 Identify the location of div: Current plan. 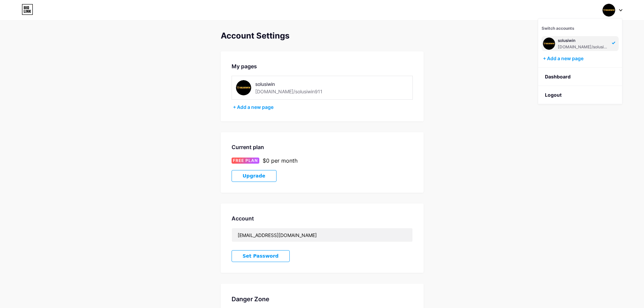
(322, 147).